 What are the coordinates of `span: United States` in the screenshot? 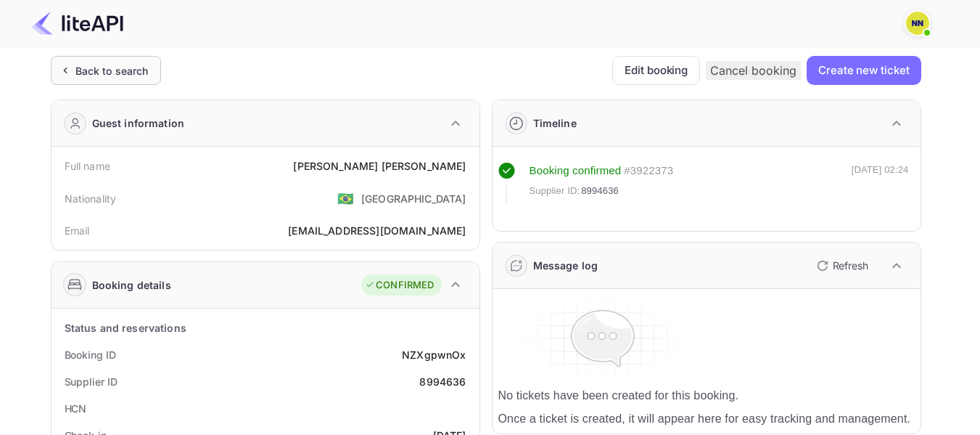 It's located at (346, 198).